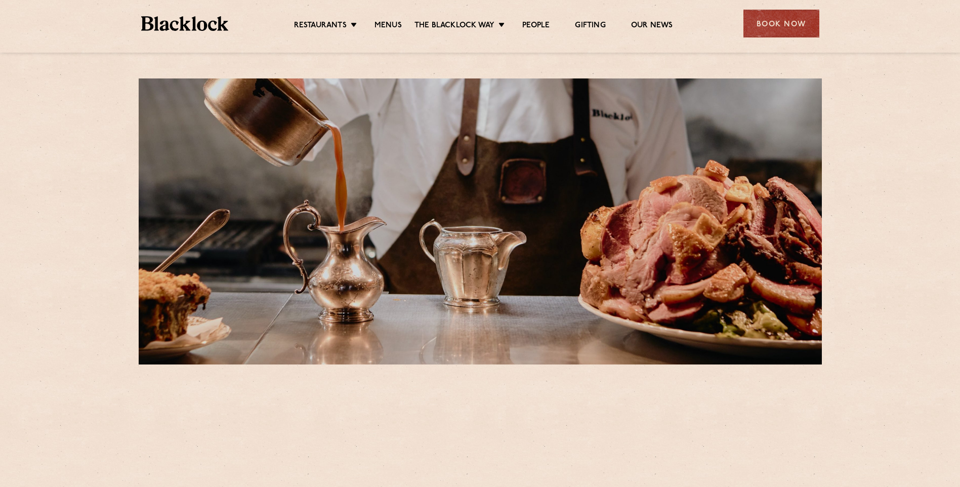 Image resolution: width=960 pixels, height=487 pixels. What do you see at coordinates (781, 23) in the screenshot?
I see `div: Book Now` at bounding box center [781, 23].